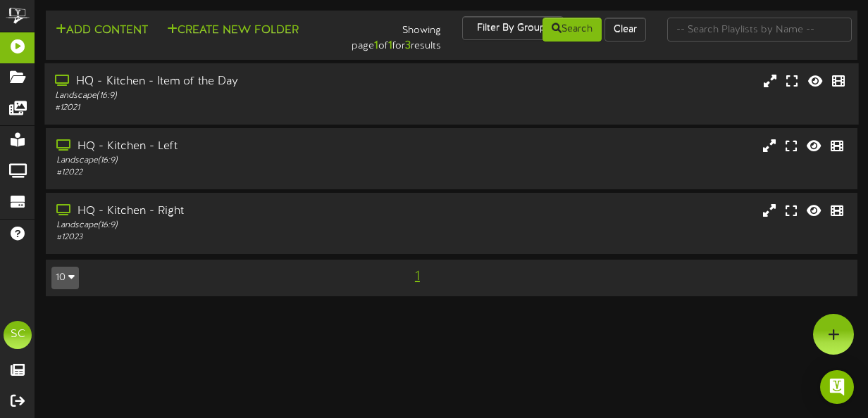 The width and height of the screenshot is (868, 418). What do you see at coordinates (760, 30) in the screenshot?
I see `input: -- Search Playlists by Name --` at bounding box center [760, 30].